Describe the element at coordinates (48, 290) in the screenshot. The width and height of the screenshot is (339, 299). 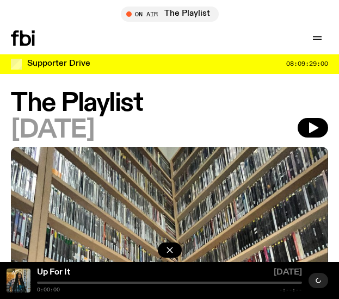
I see `span: 0:00:00` at that location.